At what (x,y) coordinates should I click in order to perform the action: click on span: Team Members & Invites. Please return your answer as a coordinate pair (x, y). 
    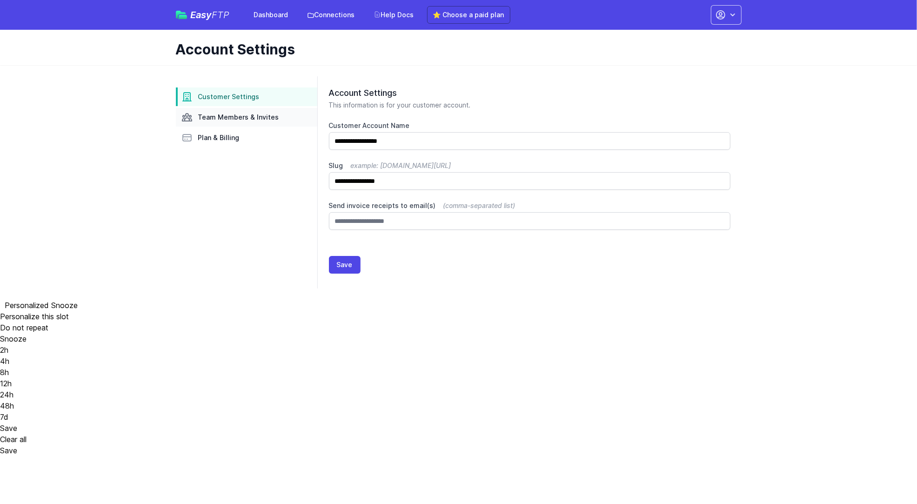
    Looking at the image, I should click on (239, 117).